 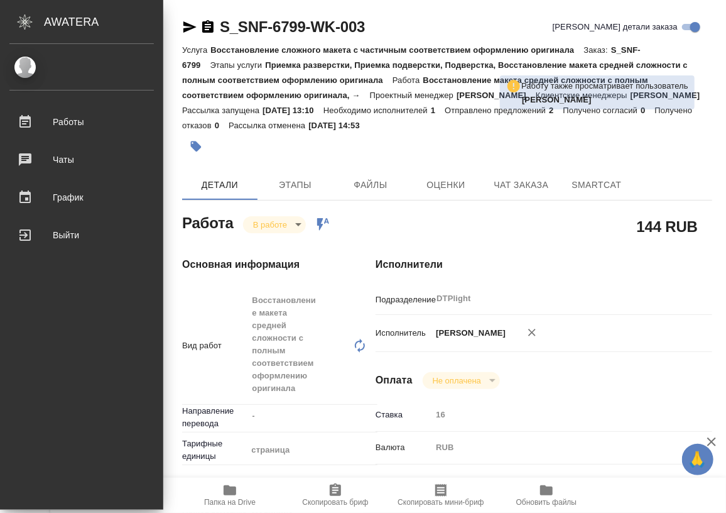 I want to click on div: AWATERA, so click(x=104, y=22).